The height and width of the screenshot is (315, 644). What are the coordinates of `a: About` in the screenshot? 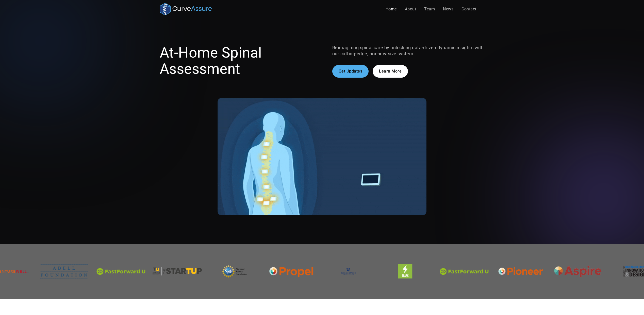 It's located at (411, 9).